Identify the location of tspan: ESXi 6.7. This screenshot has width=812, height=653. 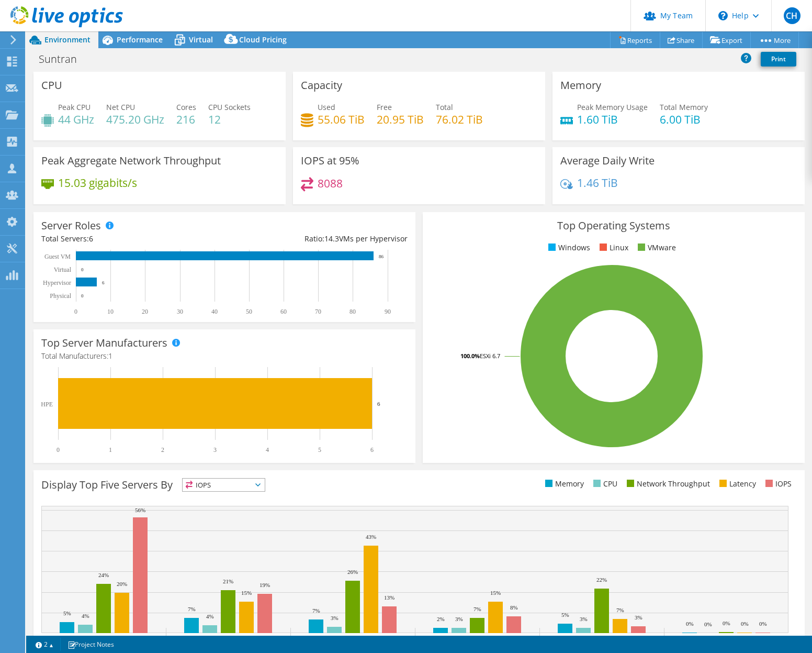
(490, 356).